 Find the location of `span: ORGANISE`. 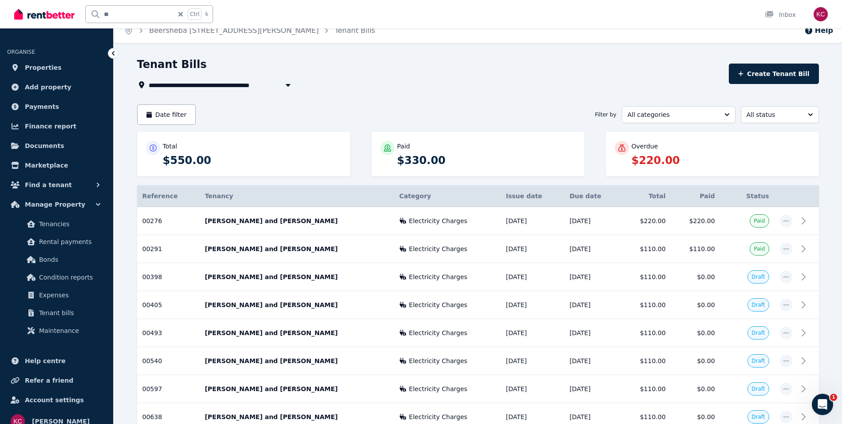

span: ORGANISE is located at coordinates (21, 52).